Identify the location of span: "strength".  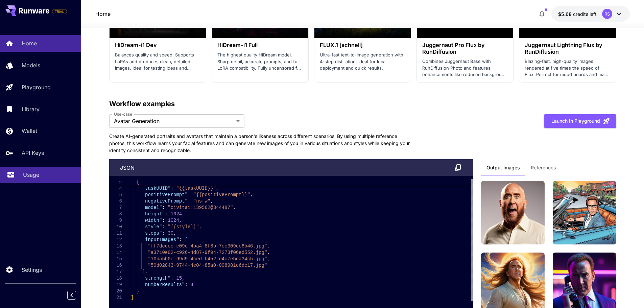
(157, 278).